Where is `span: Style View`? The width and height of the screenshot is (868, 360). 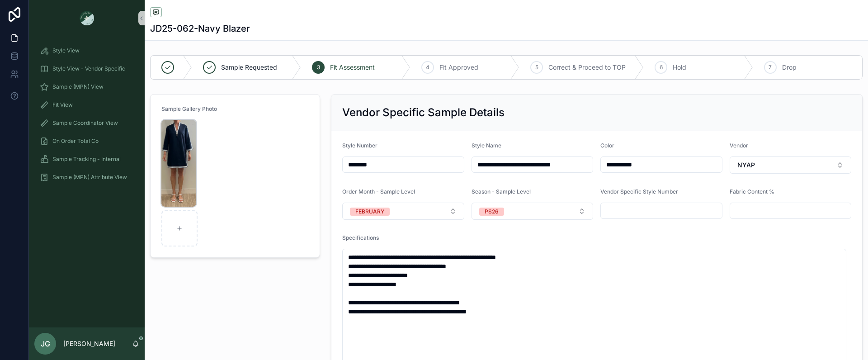 span: Style View is located at coordinates (66, 51).